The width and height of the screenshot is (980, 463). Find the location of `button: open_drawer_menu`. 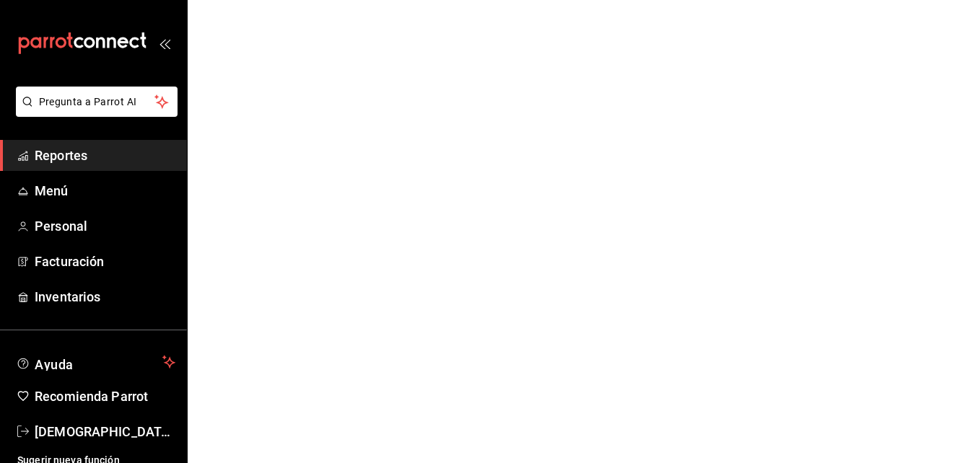

button: open_drawer_menu is located at coordinates (164, 44).